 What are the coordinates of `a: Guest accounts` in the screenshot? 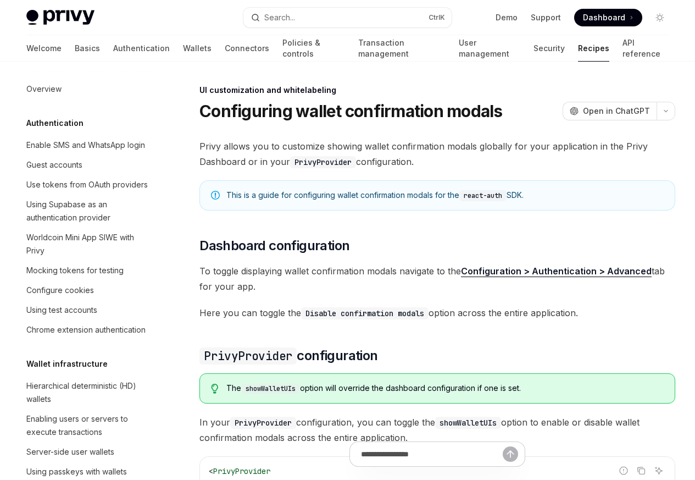 It's located at (88, 165).